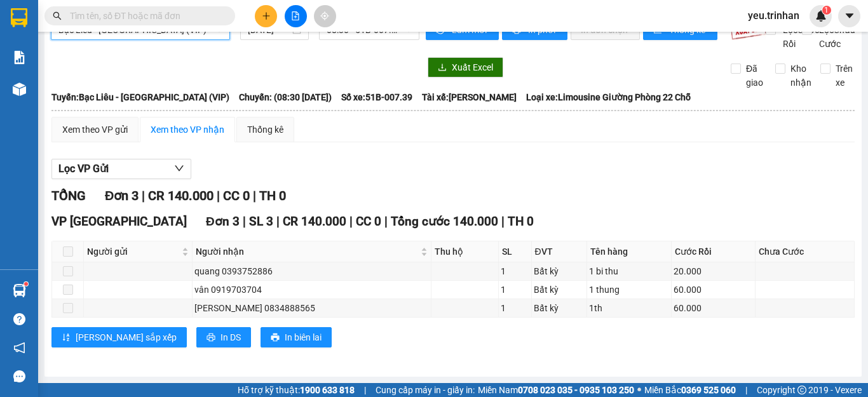 The width and height of the screenshot is (868, 397). Describe the element at coordinates (773, 15) in the screenshot. I see `span: yeu.trinhan` at that location.